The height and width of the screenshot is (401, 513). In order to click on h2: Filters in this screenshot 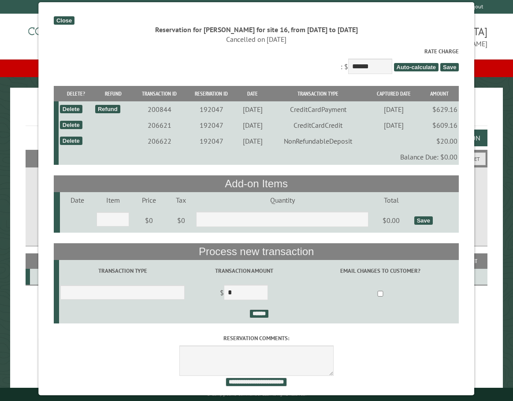, I will do `click(256, 158)`.